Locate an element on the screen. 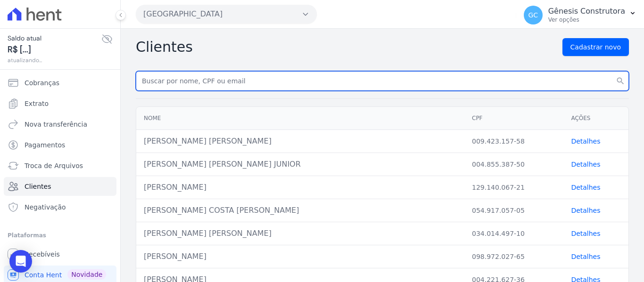 The image size is (644, 282). a: Troca de Arquivos is located at coordinates (60, 166).